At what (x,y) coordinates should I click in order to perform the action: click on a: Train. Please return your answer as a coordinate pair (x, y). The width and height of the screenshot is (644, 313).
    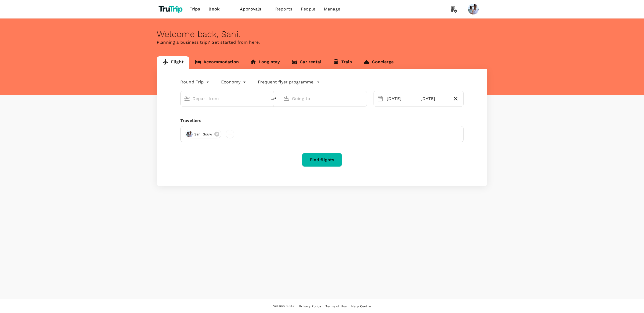
    Looking at the image, I should click on (342, 63).